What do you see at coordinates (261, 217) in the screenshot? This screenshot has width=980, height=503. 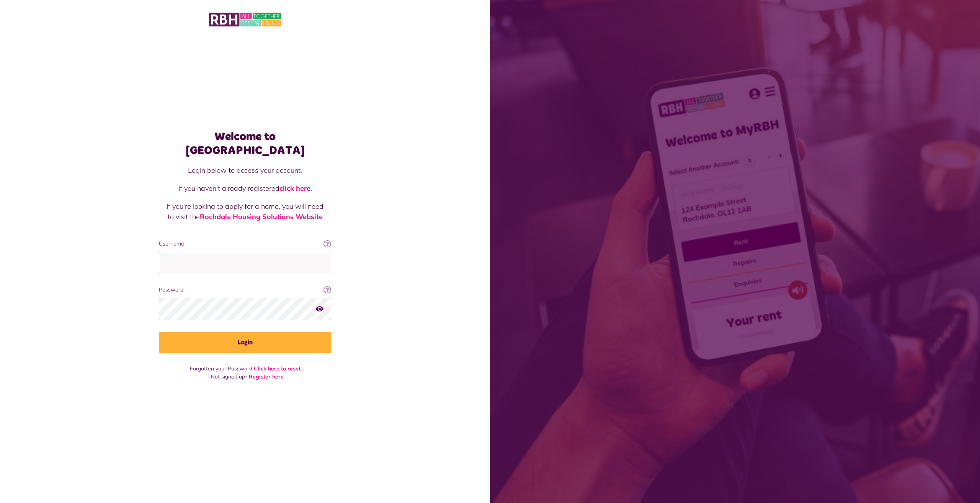 I see `a: Rochdale Housing Solutions Website` at bounding box center [261, 217].